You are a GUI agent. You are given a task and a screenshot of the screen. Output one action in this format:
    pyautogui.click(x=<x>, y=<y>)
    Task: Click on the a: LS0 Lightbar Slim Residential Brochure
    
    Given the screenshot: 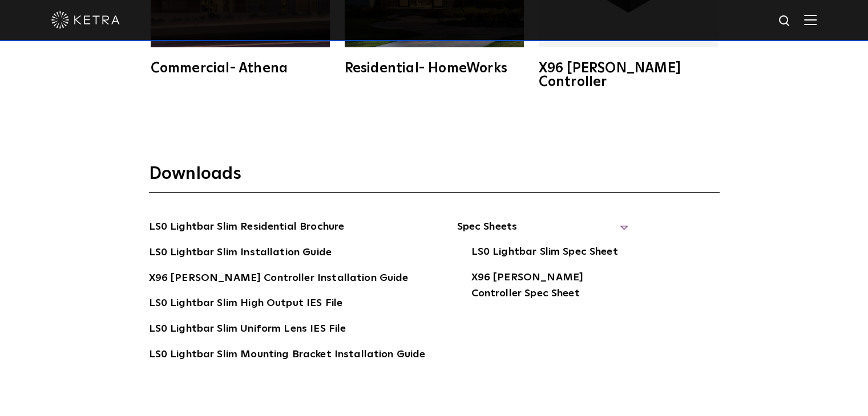 What is the action you would take?
    pyautogui.click(x=247, y=228)
    